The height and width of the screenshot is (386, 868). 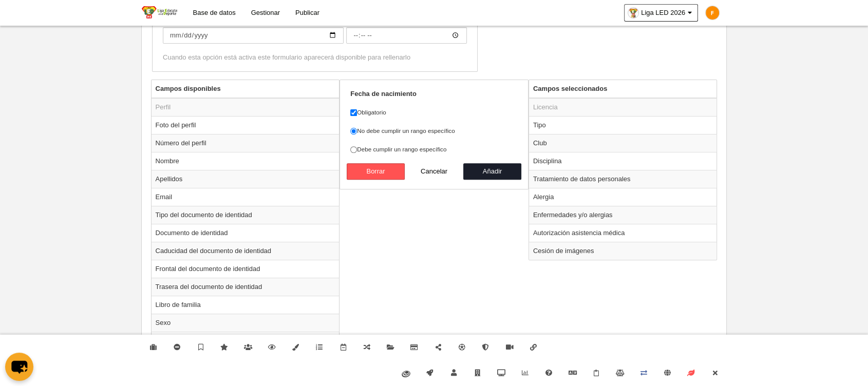 I want to click on button: Añadir, so click(x=493, y=171).